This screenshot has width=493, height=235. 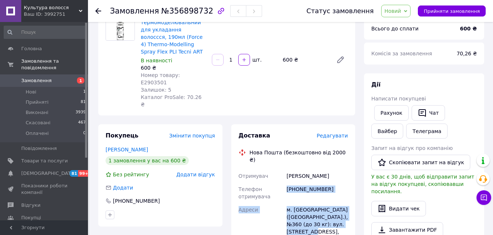 I want to click on button: Скопіювати запит на відгук, so click(x=421, y=162).